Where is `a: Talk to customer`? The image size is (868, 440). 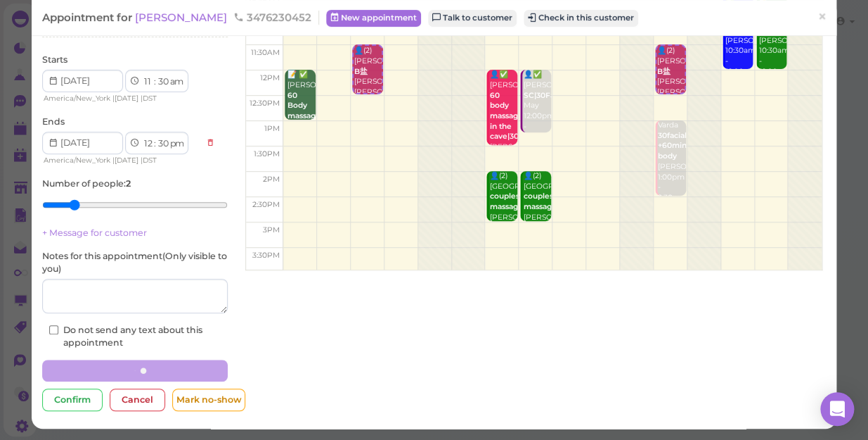
a: Talk to customer is located at coordinates (472, 19).